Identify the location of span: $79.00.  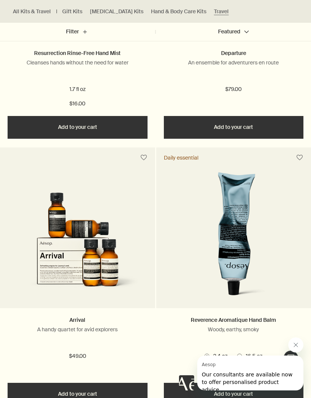
(233, 89).